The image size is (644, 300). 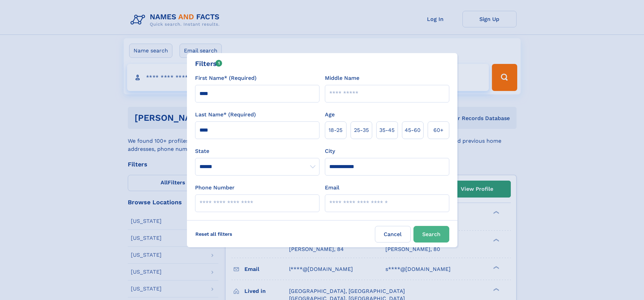 What do you see at coordinates (214, 234) in the screenshot?
I see `label: Reset all filters` at bounding box center [214, 234].